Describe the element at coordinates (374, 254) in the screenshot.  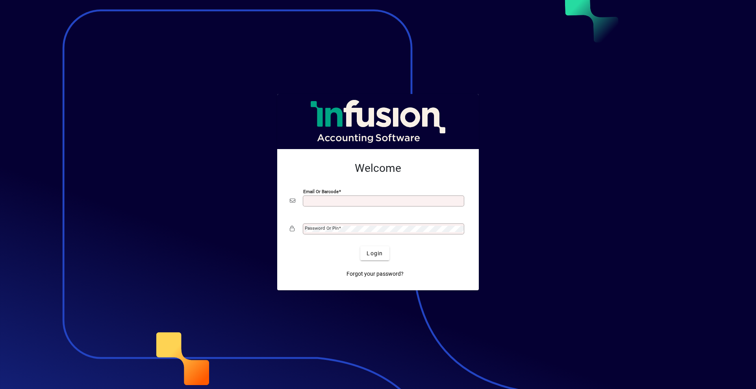
I see `button: Login` at that location.